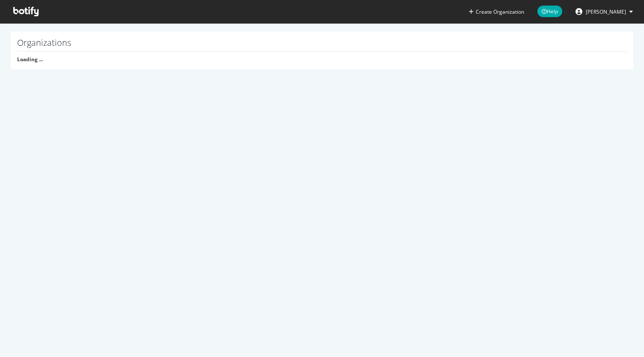 The height and width of the screenshot is (357, 644). What do you see at coordinates (496, 11) in the screenshot?
I see `button: Create Organization` at bounding box center [496, 11].